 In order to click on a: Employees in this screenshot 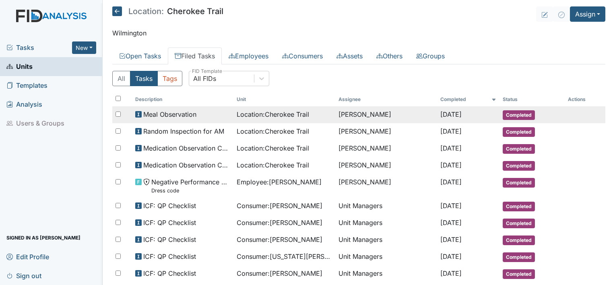, I will do `click(248, 56)`.